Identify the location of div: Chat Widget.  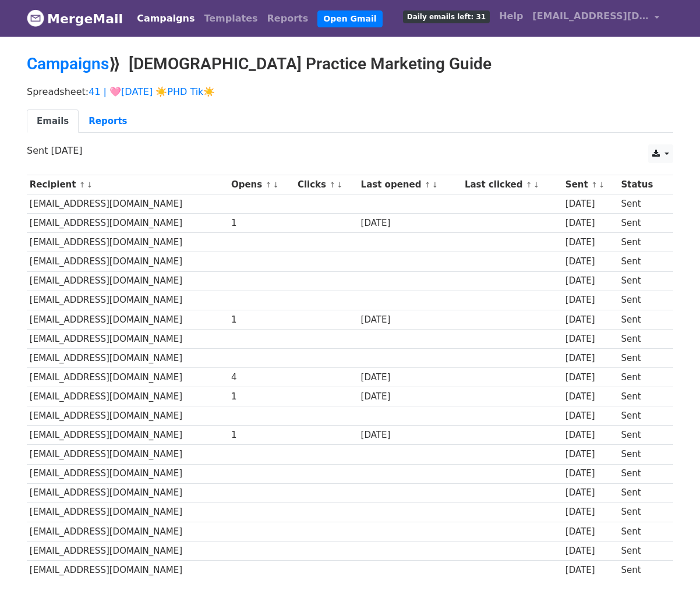
(671, 563).